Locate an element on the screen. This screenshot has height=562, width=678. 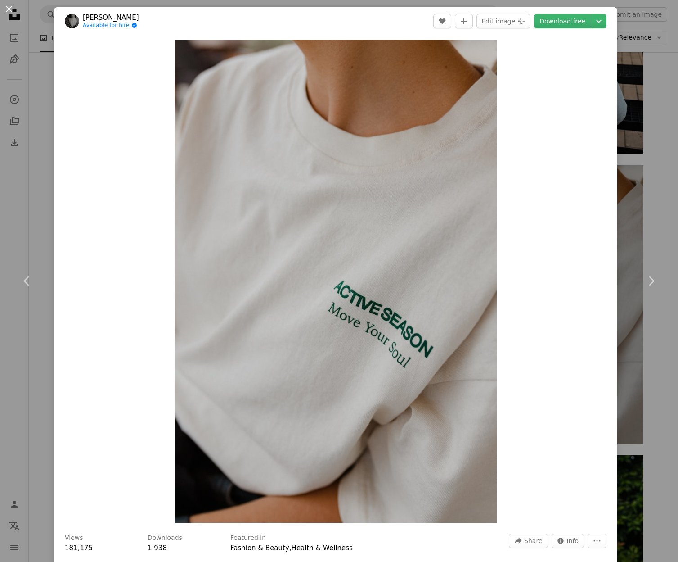
button: Add to Collection is located at coordinates (464, 21).